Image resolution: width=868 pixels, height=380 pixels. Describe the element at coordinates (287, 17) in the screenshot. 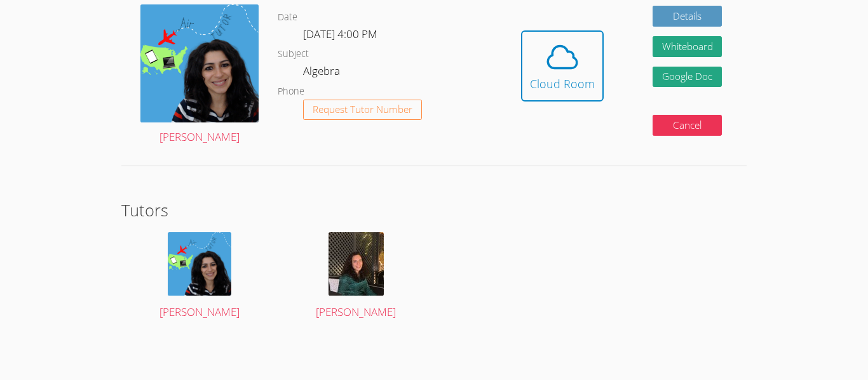

I see `dt: Date` at that location.